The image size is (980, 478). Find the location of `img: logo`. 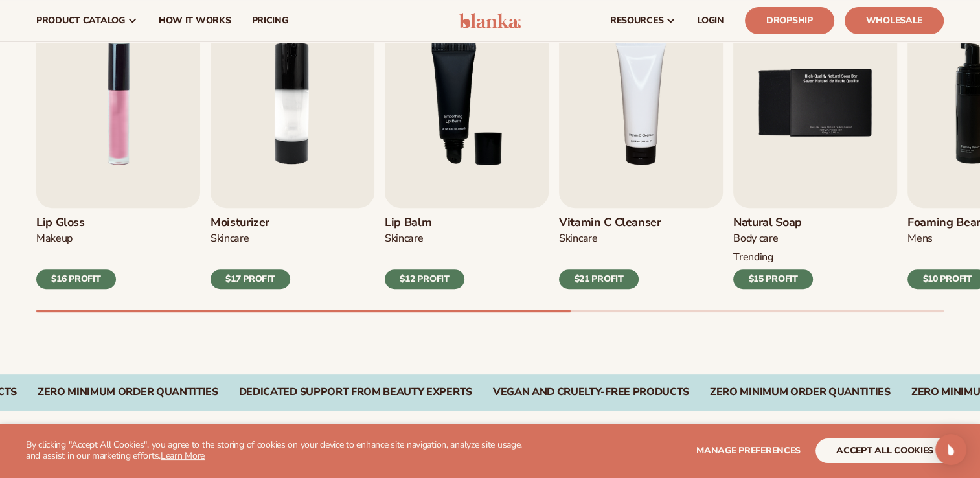

img: logo is located at coordinates (490, 20).